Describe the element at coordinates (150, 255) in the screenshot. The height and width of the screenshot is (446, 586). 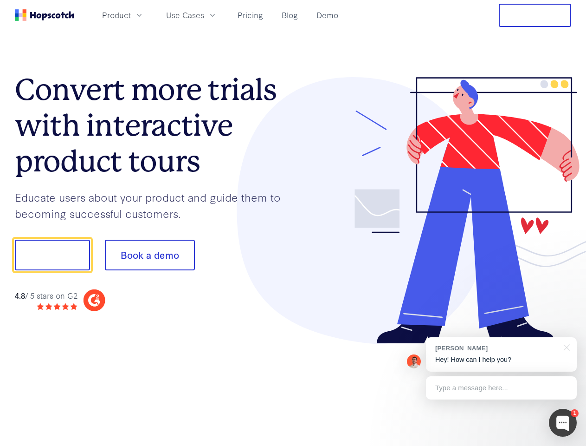
I see `button: Book a demo` at that location.